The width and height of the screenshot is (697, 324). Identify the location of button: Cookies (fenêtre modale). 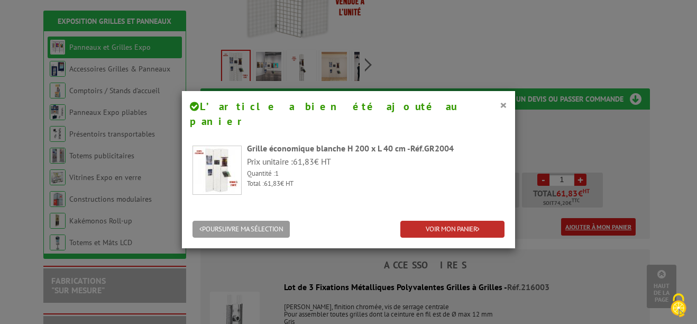
(679, 306).